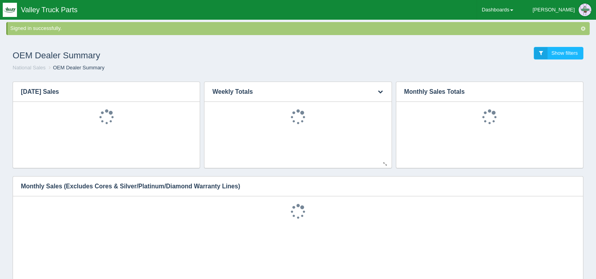 This screenshot has height=279, width=596. I want to click on h1: OEM Dealer Summary, so click(155, 56).